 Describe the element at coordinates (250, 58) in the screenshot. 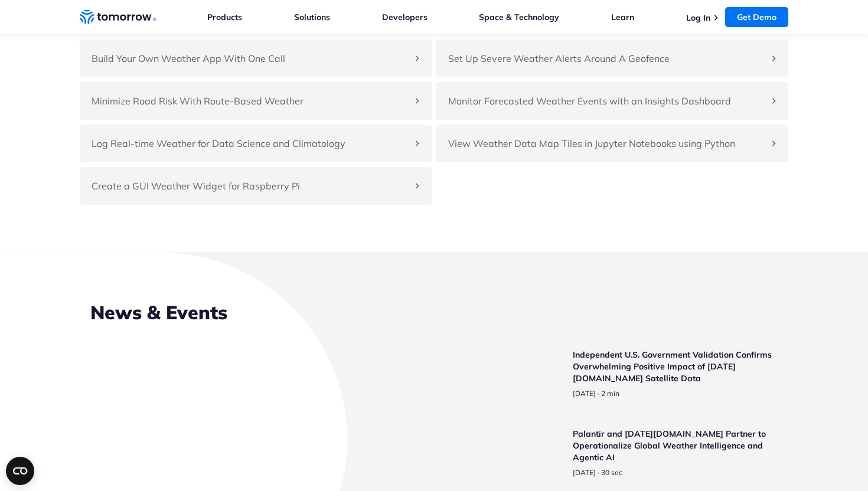

I see `h4: Build Your Own Weather App With One Call` at that location.